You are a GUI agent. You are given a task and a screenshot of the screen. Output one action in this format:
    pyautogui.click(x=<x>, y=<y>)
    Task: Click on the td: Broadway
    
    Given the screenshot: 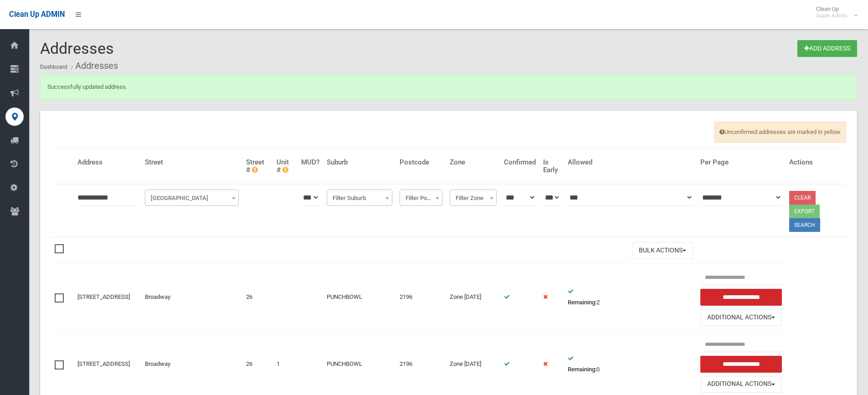 What is the action you would take?
    pyautogui.click(x=192, y=297)
    